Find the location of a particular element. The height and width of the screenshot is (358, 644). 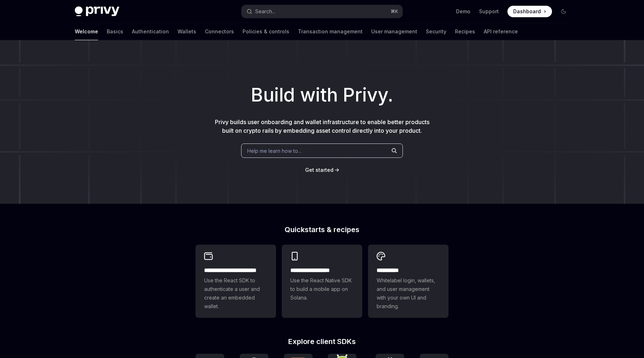

div: Search... is located at coordinates (265, 11).